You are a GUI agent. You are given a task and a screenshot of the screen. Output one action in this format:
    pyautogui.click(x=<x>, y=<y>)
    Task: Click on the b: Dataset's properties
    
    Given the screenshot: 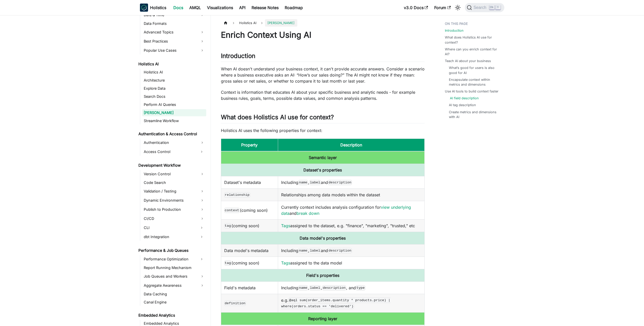 What is the action you would take?
    pyautogui.click(x=323, y=170)
    